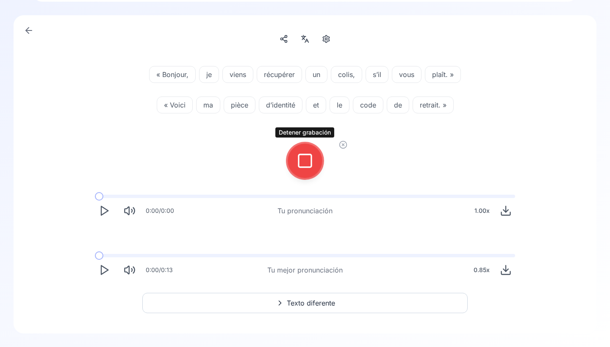  What do you see at coordinates (442, 75) in the screenshot?
I see `button: plaît. »` at bounding box center [442, 75].